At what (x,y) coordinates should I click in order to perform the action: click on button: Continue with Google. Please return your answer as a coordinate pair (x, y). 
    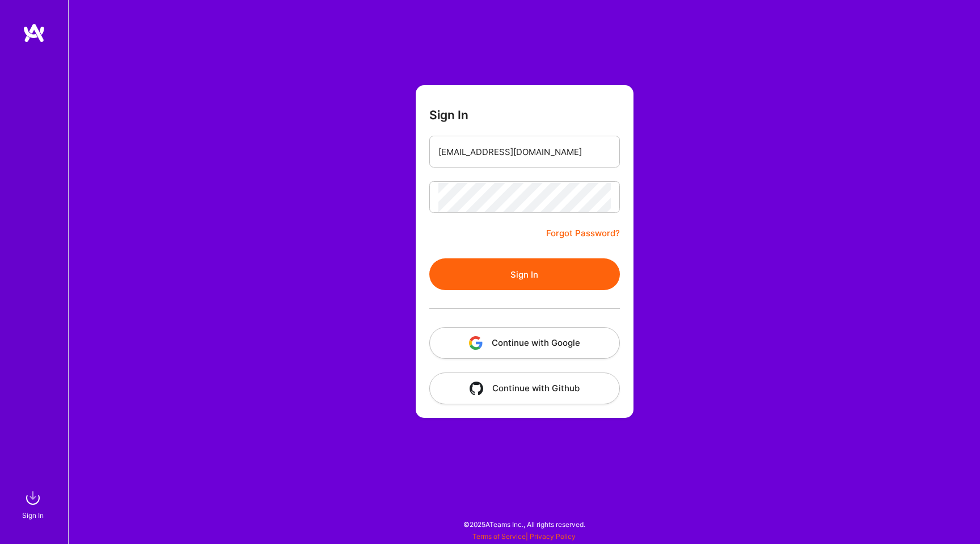
    Looking at the image, I should click on (525, 343).